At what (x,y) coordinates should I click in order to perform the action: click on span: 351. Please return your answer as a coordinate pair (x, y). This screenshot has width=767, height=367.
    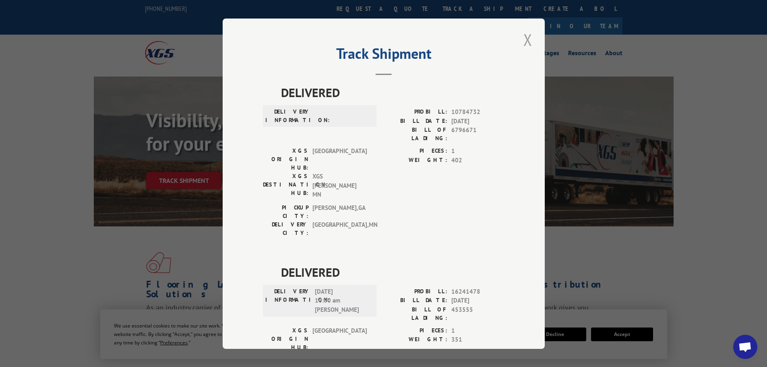
    Looking at the image, I should click on (478, 340).